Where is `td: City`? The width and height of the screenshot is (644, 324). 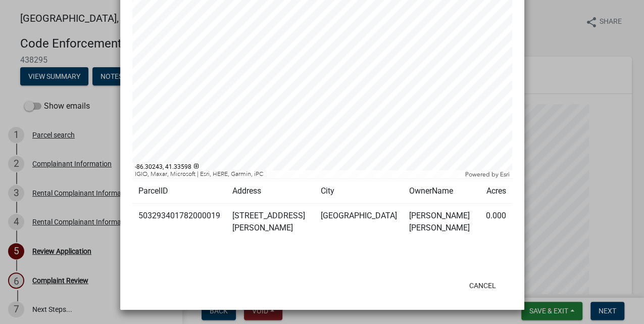 td: City is located at coordinates (359, 191).